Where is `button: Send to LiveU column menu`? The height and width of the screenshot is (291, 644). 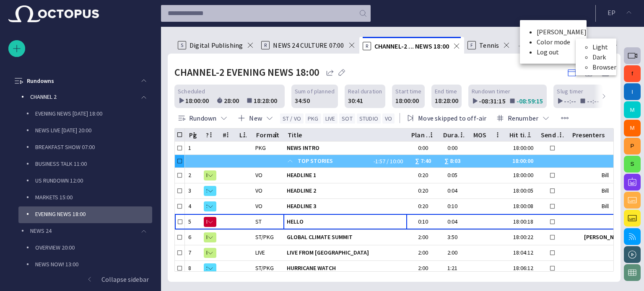
button: Send to LiveU column menu is located at coordinates (561, 135).